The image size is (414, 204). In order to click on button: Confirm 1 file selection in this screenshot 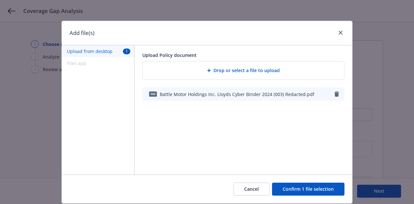, I will do `click(308, 189)`.